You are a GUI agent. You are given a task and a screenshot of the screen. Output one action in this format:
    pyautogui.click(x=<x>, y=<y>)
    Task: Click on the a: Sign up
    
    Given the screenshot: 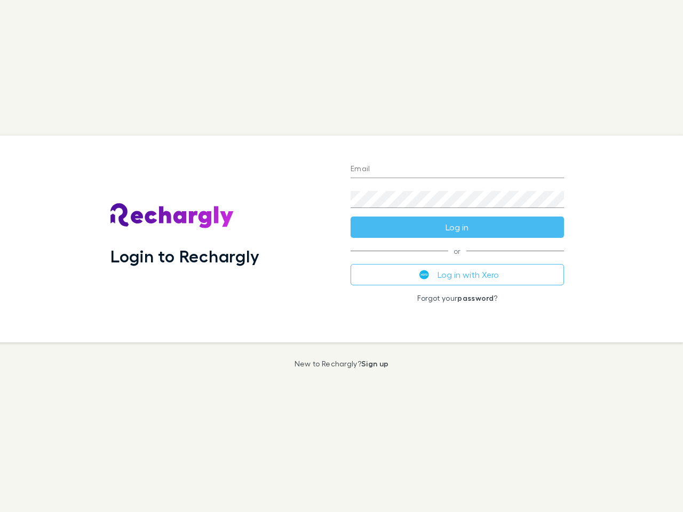 What is the action you would take?
    pyautogui.click(x=374, y=363)
    